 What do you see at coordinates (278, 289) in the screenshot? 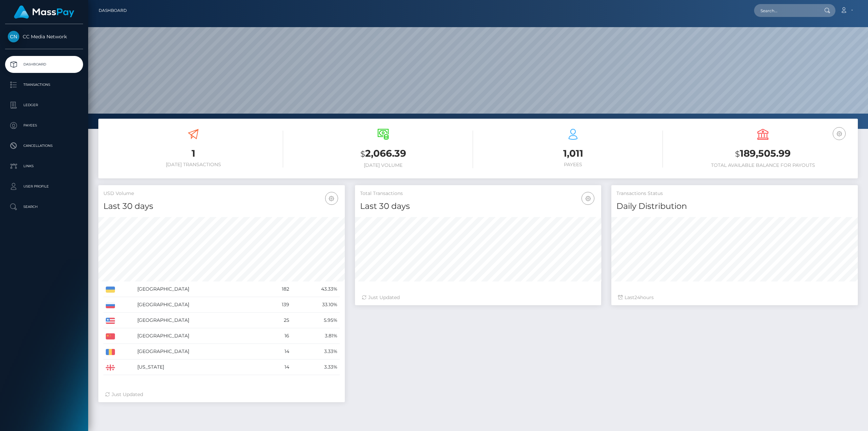
I see `td: 182` at bounding box center [278, 289].